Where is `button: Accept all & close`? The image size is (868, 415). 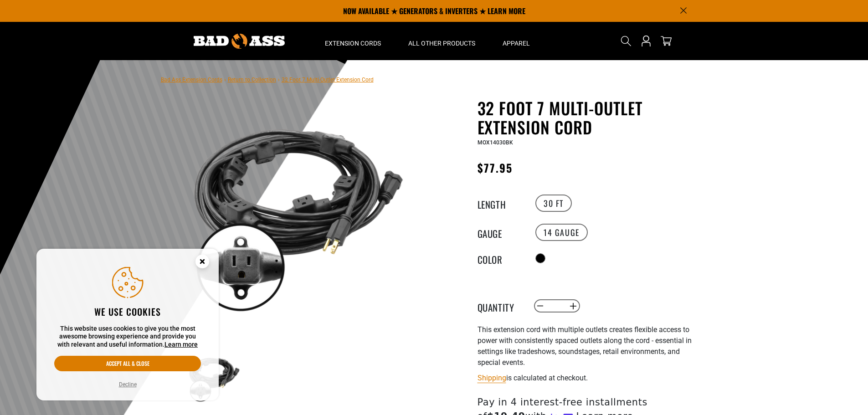 button: Accept all & close is located at coordinates (127, 363).